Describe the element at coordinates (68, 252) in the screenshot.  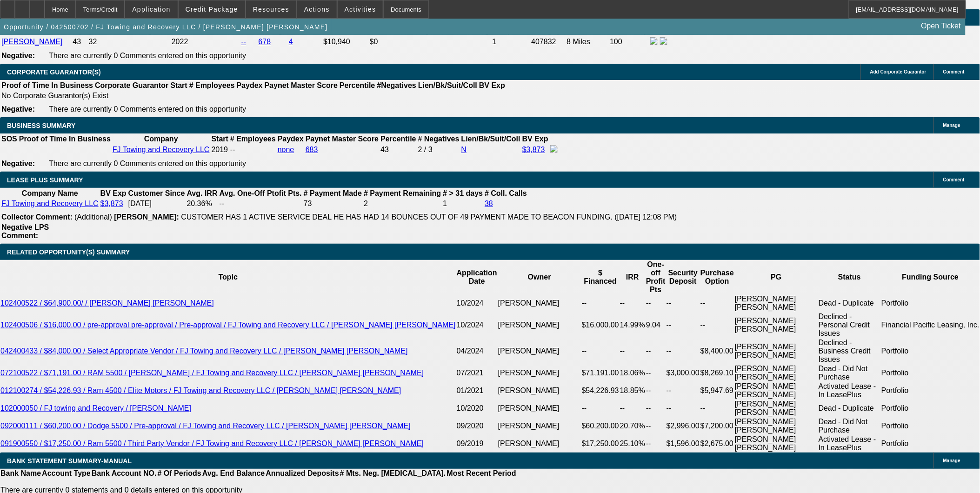
I see `span: RELATED OPPORTUNITY(S) SUMMARY` at that location.